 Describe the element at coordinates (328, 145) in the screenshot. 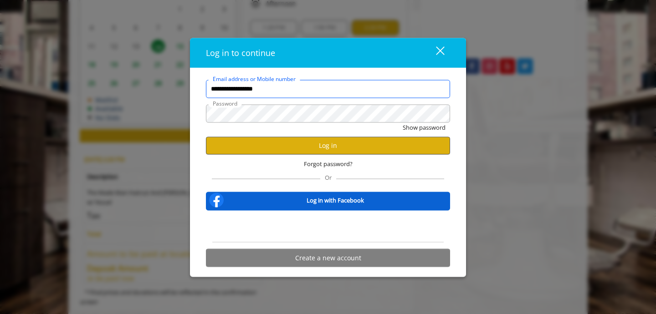

I see `button: Log in` at that location.